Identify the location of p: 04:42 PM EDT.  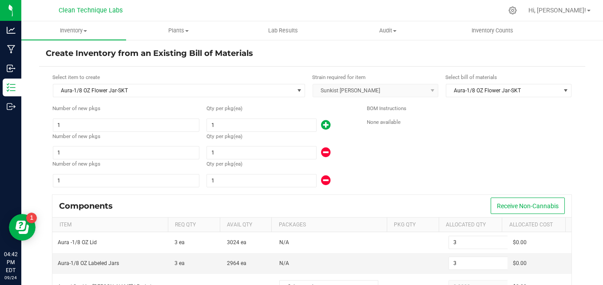
(11, 262).